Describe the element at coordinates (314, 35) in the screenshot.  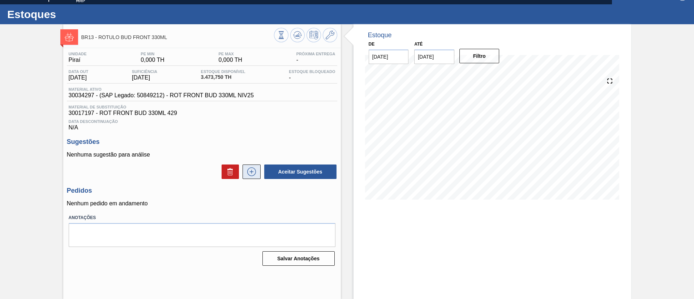
I see `button: Programar Estoque` at that location.